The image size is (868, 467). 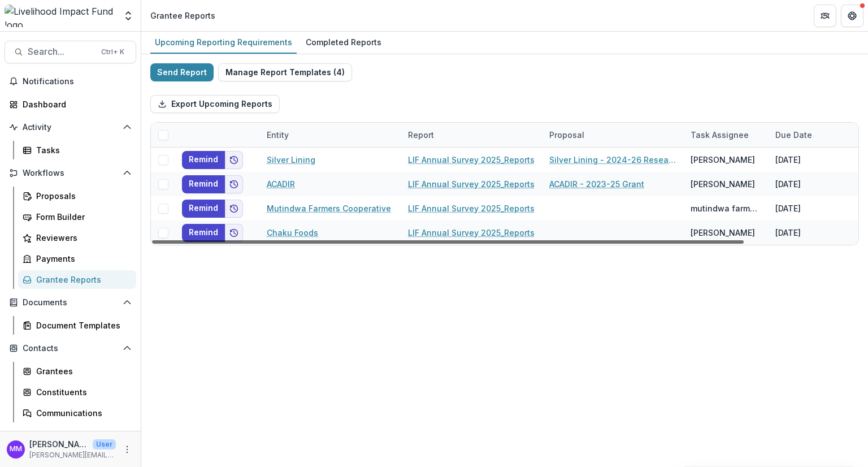 I want to click on div: Ctrl + K, so click(x=112, y=52).